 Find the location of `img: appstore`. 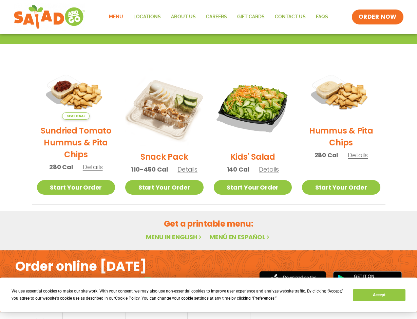

img: appstore is located at coordinates (293, 281).